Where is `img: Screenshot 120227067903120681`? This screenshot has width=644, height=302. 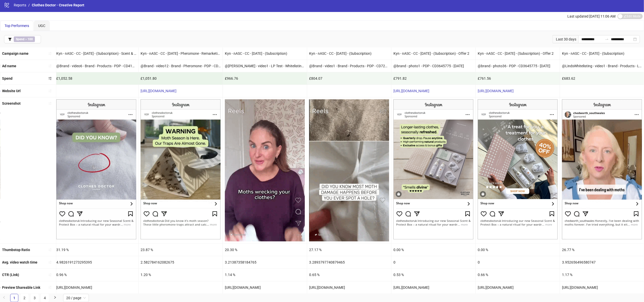 img: Screenshot 120227067903120681 is located at coordinates (518, 169).